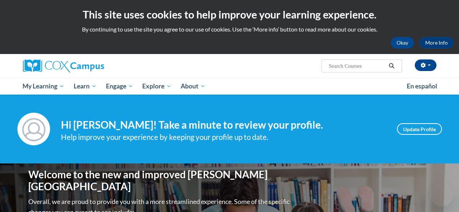  I want to click on a: En español, so click(422, 86).